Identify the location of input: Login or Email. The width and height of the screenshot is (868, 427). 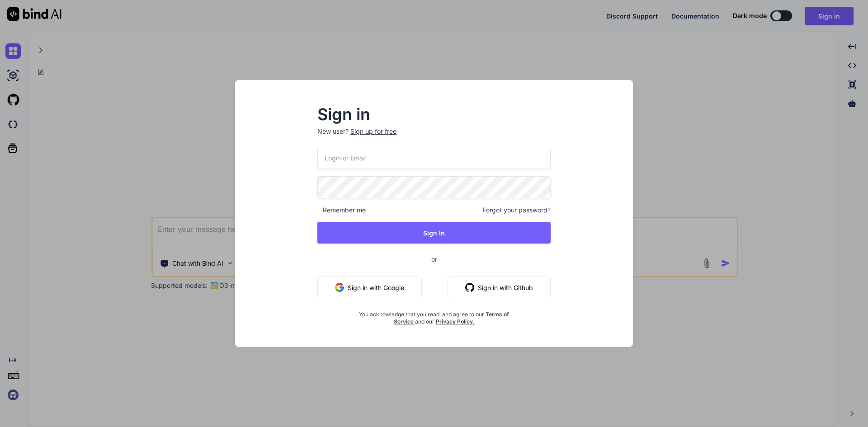
(434, 157).